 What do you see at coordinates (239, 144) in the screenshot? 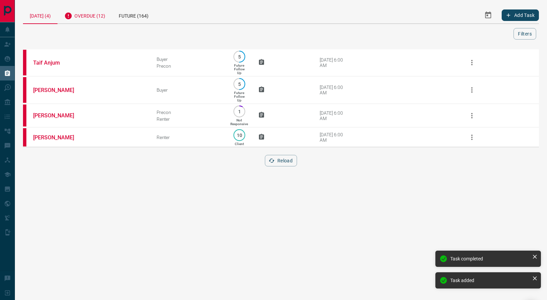
I see `p: Client` at bounding box center [239, 144].